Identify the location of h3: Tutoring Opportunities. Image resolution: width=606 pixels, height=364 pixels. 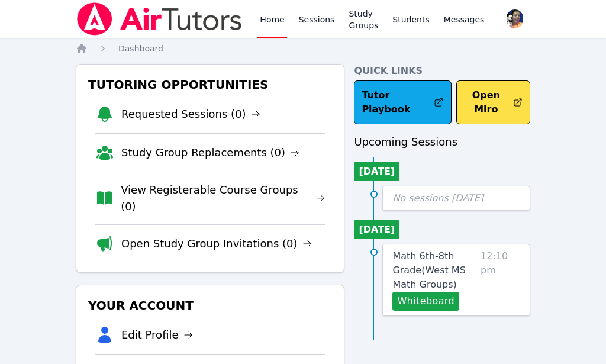
(210, 85).